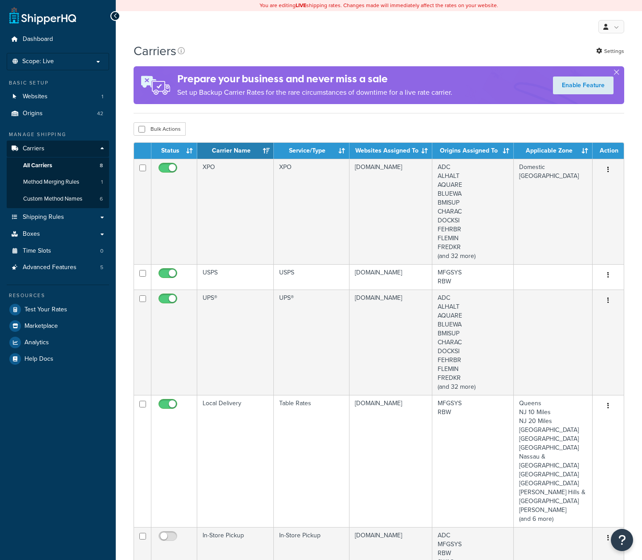  I want to click on img: ad-rules-rateshop-fe6ec290ccb7230408bd80ed9643f0289d75e0ffd9eb532fc0e269fcd187b520.png, so click(155, 85).